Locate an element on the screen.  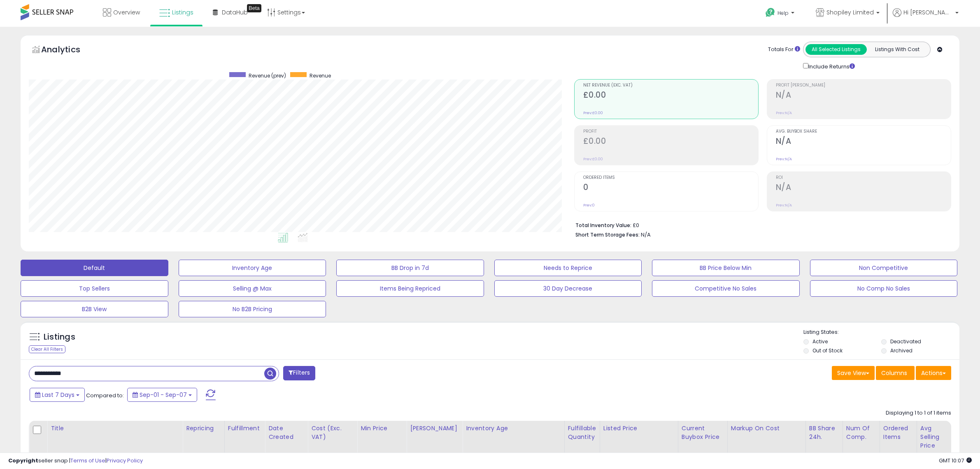
h2: 0 is located at coordinates (670, 188).